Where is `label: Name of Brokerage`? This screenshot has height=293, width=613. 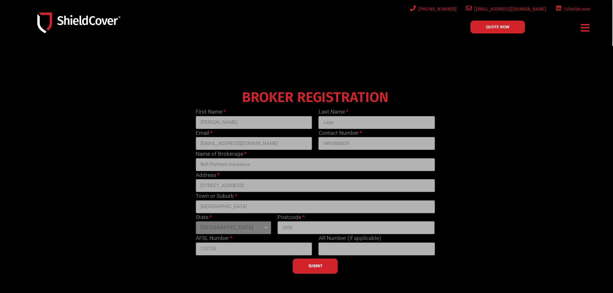 label: Name of Brokerage is located at coordinates (221, 154).